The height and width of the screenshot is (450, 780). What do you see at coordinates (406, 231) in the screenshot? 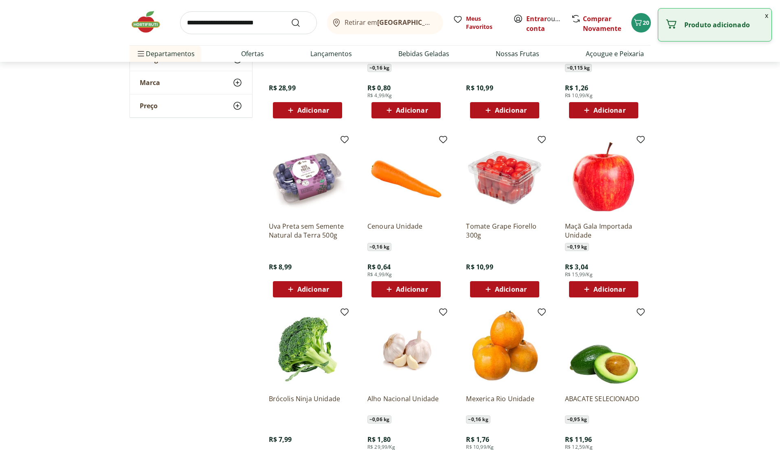
I see `p: Cenoura Unidade` at bounding box center [406, 231].